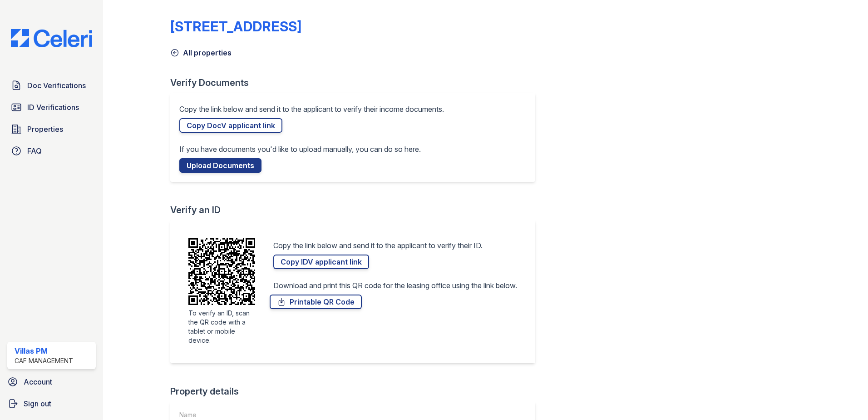  Describe the element at coordinates (316, 301) in the screenshot. I see `a: Printable QR Code` at that location.